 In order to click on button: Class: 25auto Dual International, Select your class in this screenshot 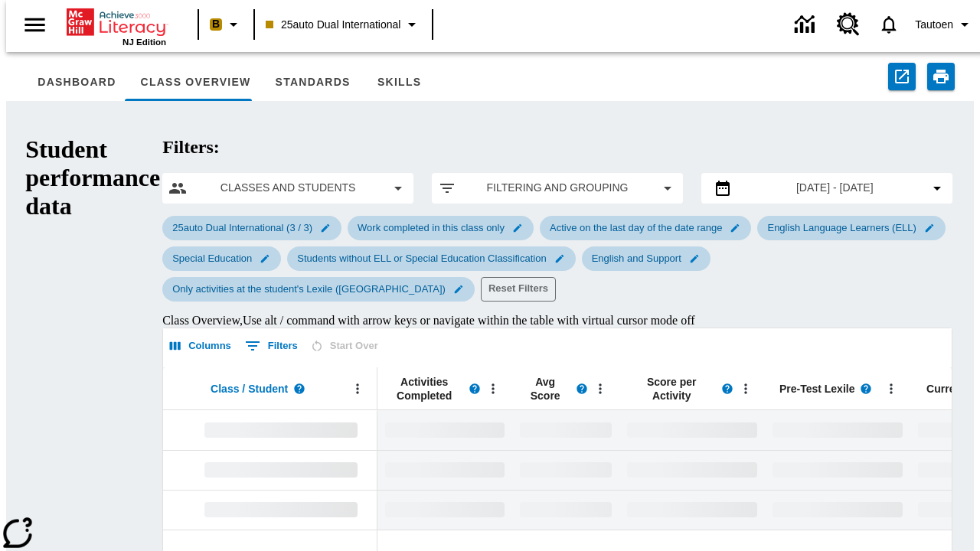, I will do `click(343, 25)`.